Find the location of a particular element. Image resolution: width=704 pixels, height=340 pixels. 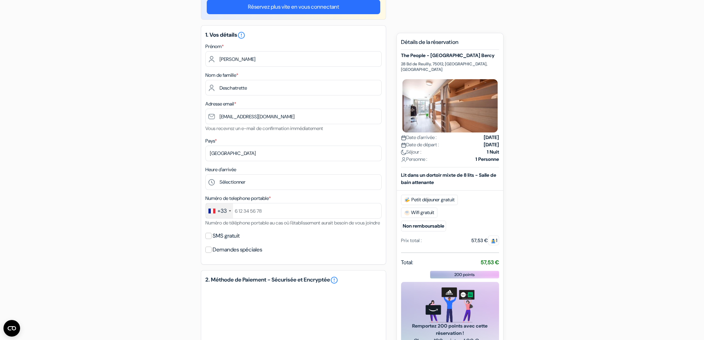

span: Date d'arrivée : is located at coordinates (418, 137).